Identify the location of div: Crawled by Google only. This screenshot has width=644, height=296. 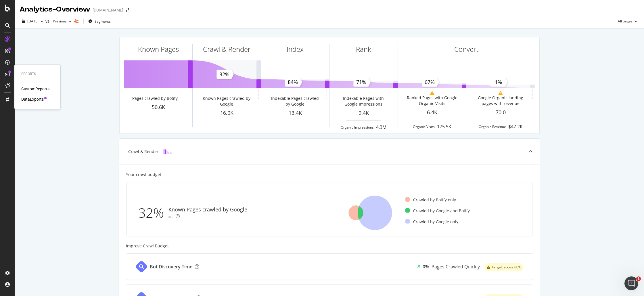
(432, 222).